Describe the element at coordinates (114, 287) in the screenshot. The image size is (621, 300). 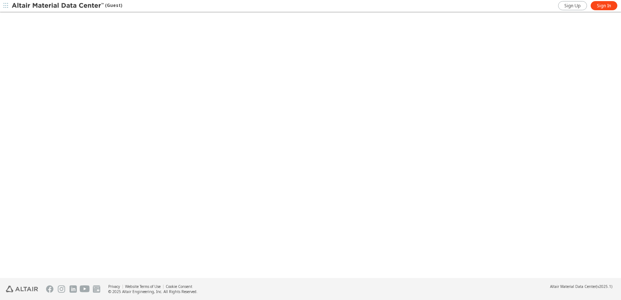
I see `a: Privacy` at that location.